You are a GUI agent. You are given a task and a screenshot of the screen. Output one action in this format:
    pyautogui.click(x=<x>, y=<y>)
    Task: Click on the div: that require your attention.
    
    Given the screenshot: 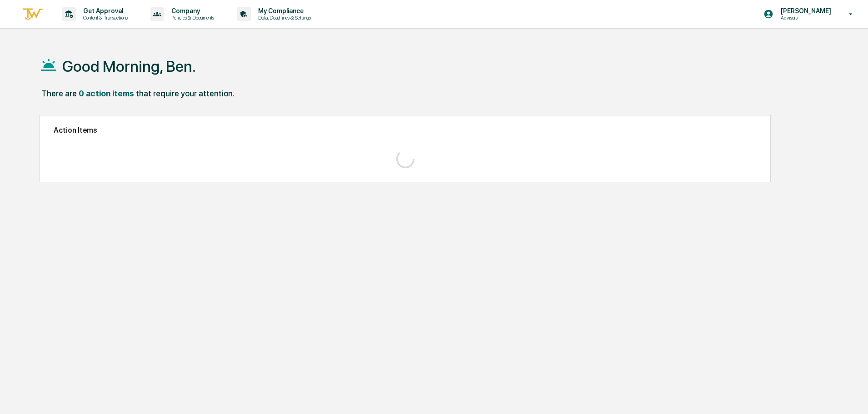 What is the action you would take?
    pyautogui.click(x=185, y=93)
    